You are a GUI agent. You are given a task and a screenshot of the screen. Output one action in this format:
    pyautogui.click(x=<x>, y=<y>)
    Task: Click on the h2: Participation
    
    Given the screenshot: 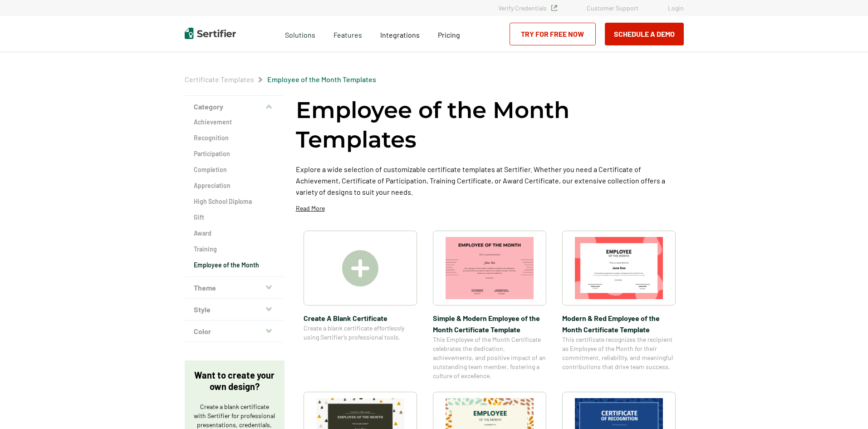 What is the action you would take?
    pyautogui.click(x=235, y=154)
    